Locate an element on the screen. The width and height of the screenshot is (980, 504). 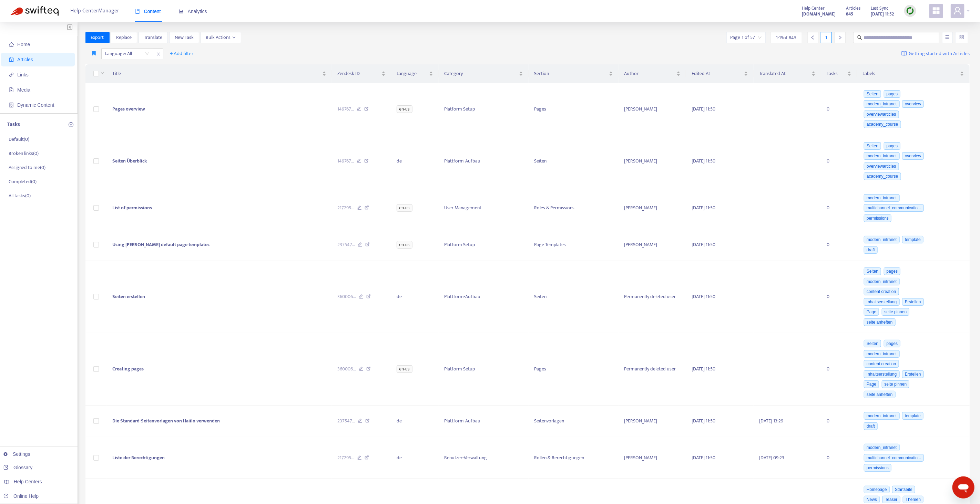
span: Help Center Manager is located at coordinates (95, 11).